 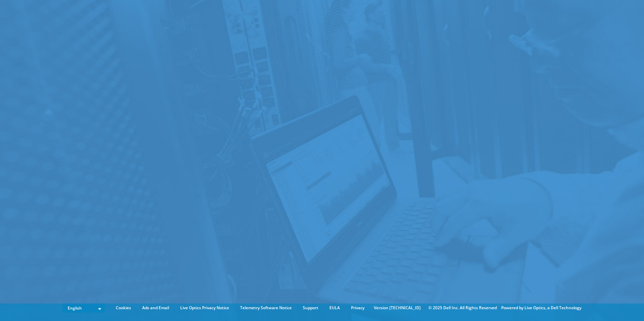 I want to click on a: Privacy, so click(x=358, y=308).